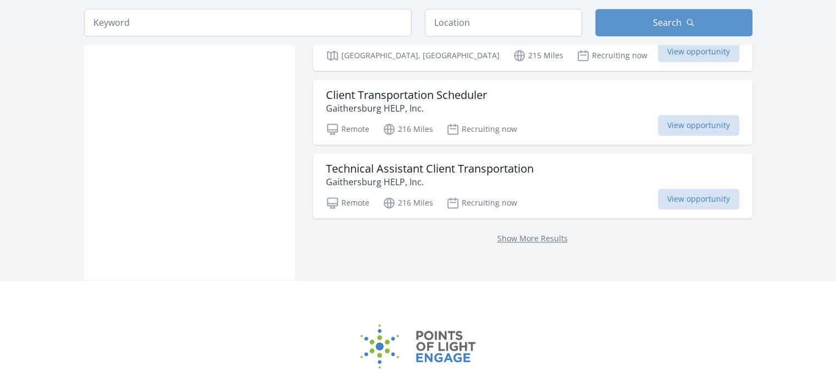  I want to click on a: Show More Results, so click(533, 238).